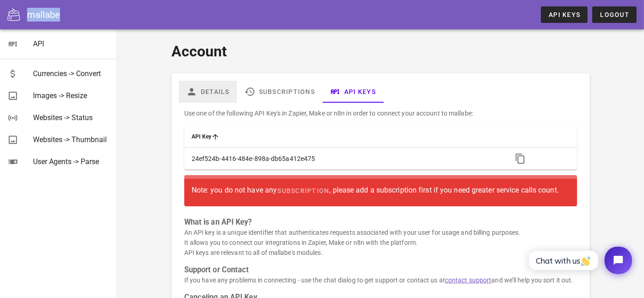 The height and width of the screenshot is (298, 644). Describe the element at coordinates (72, 73) in the screenshot. I see `div: Currencies -> Convert` at that location.